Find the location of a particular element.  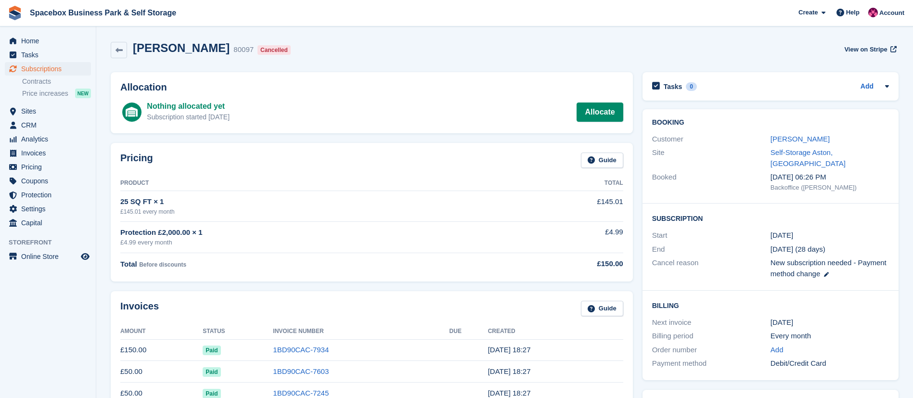

div: Nothing allocated yet is located at coordinates (188, 106).